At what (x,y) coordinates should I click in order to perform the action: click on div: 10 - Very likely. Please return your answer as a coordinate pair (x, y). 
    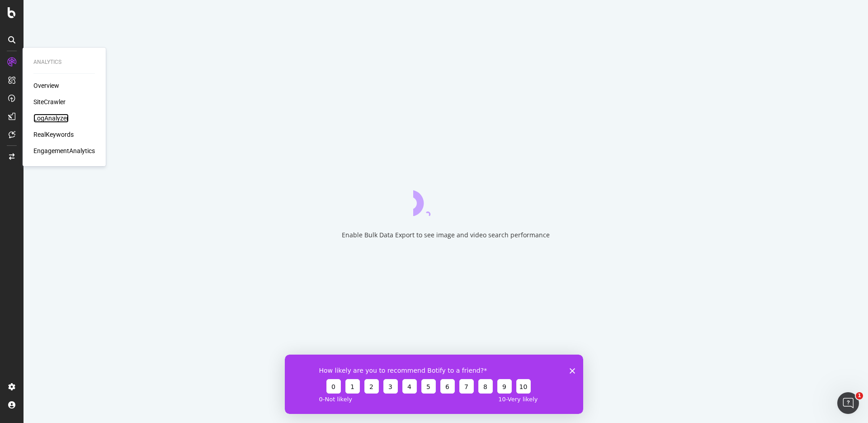
    Looking at the image, I should click on (211, 44).